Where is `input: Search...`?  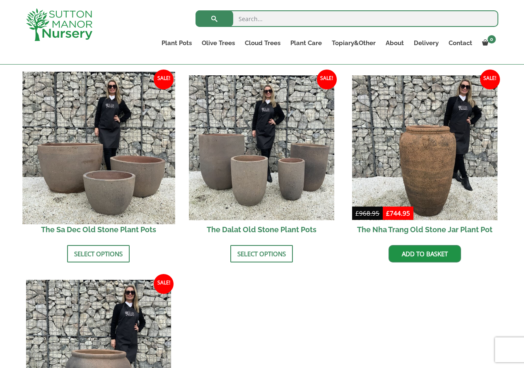
input: Search... is located at coordinates (347, 19).